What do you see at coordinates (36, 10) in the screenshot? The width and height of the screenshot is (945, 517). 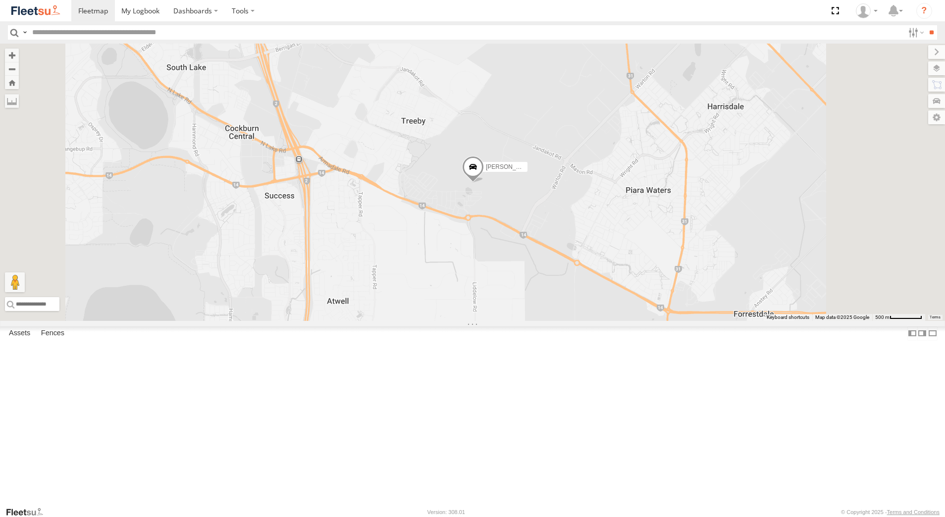 I see `img: fleetsu-logo-horizontal.svg` at bounding box center [36, 10].